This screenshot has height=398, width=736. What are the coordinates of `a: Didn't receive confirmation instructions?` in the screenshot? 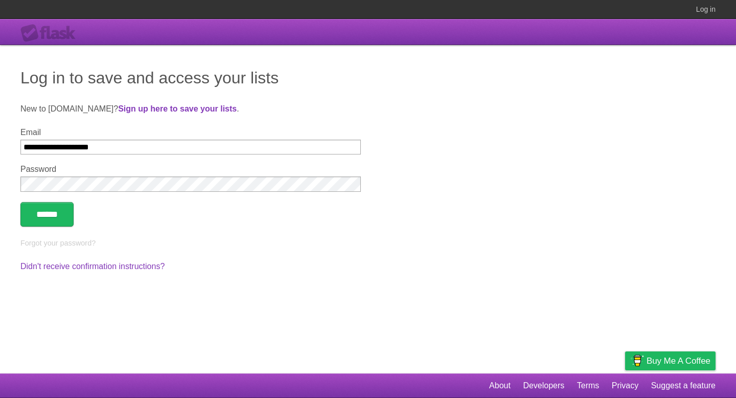 It's located at (93, 266).